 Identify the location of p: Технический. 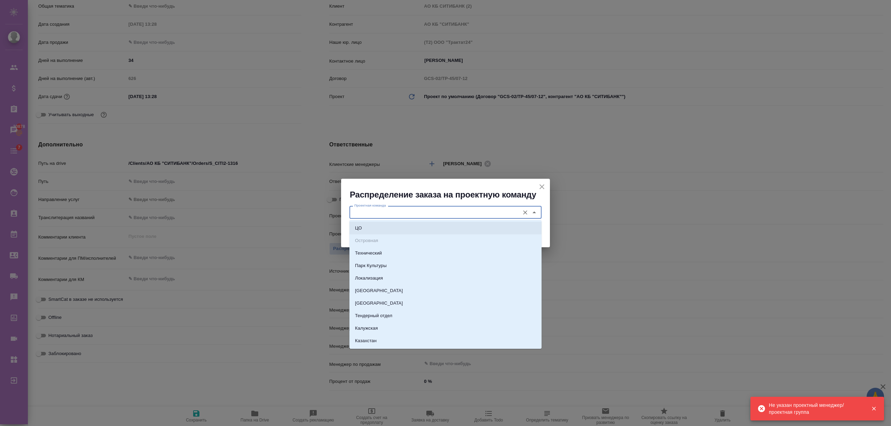
(368, 253).